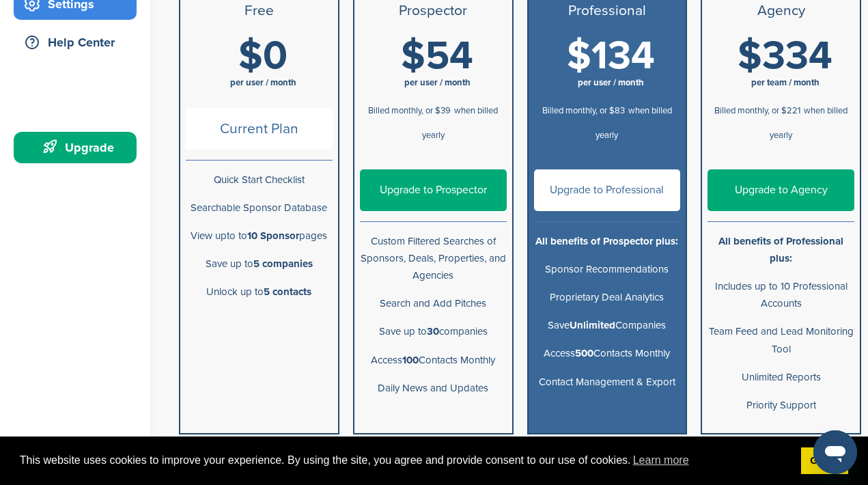  Describe the element at coordinates (409, 111) in the screenshot. I see `span: Billed monthly, or $39` at that location.